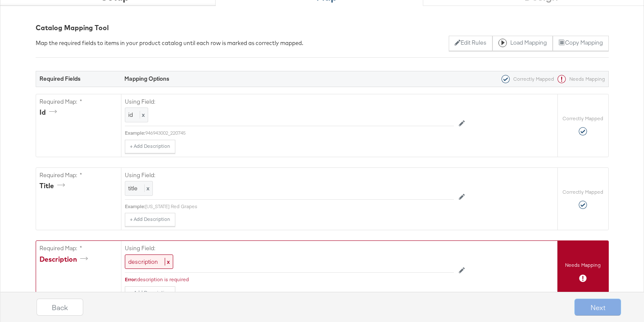  Describe the element at coordinates (143, 262) in the screenshot. I see `span: description` at that location.